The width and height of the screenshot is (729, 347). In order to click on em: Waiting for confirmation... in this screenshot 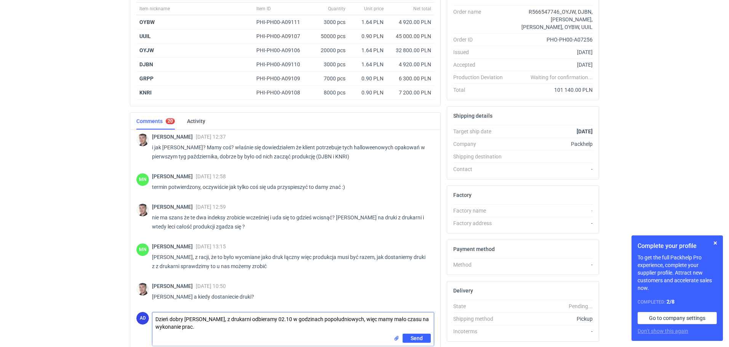, I will do `click(561, 77)`.